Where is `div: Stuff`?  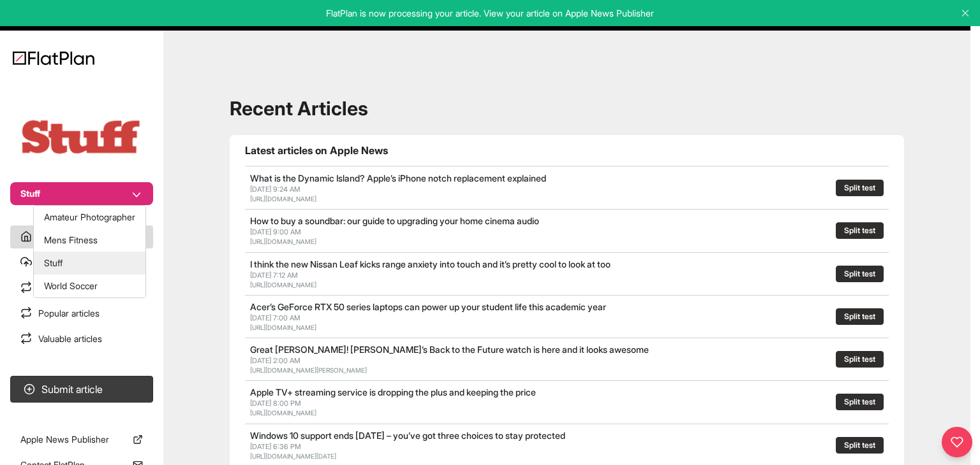
div: Stuff is located at coordinates (90, 252).